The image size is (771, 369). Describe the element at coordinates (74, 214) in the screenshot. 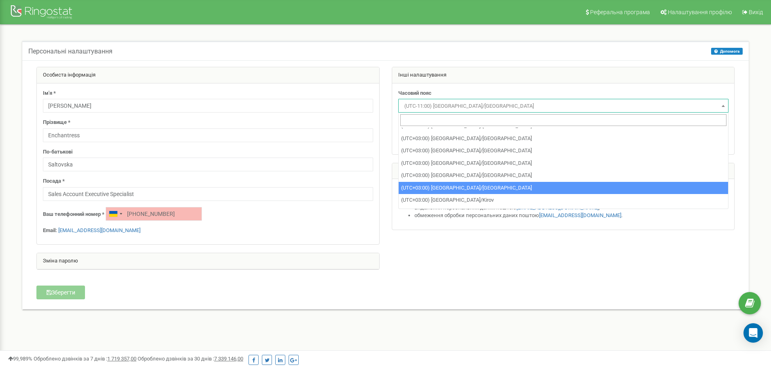

I see `label: Ваш телефонний номер *` at that location.